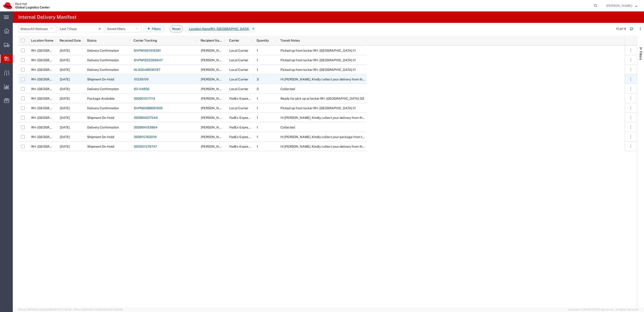 The image size is (644, 312). Describe the element at coordinates (214, 79) in the screenshot. I see `span: Rajini Krishnamuti` at that location.